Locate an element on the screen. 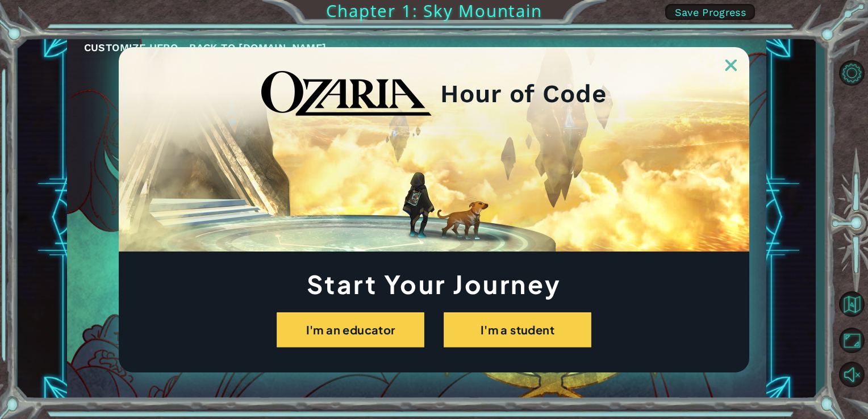  button: I'm a student is located at coordinates (518, 330).